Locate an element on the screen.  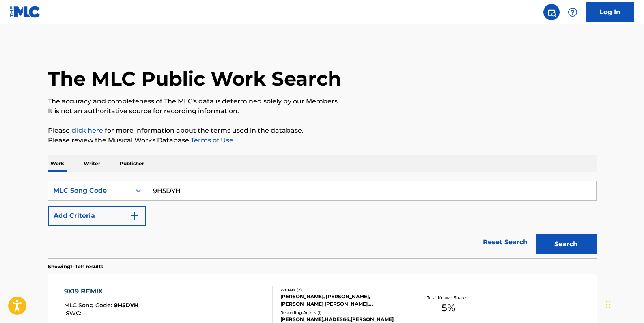
div: Help is located at coordinates (572, 12).